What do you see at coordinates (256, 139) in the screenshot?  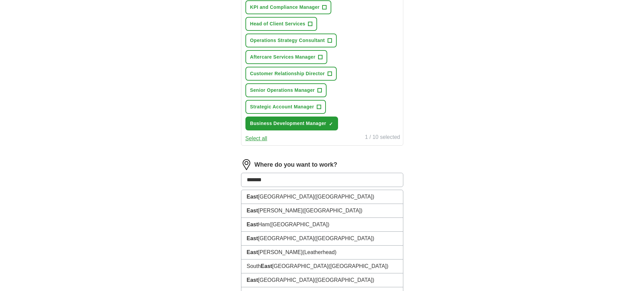 I see `button: Select all` at bounding box center [256, 139].